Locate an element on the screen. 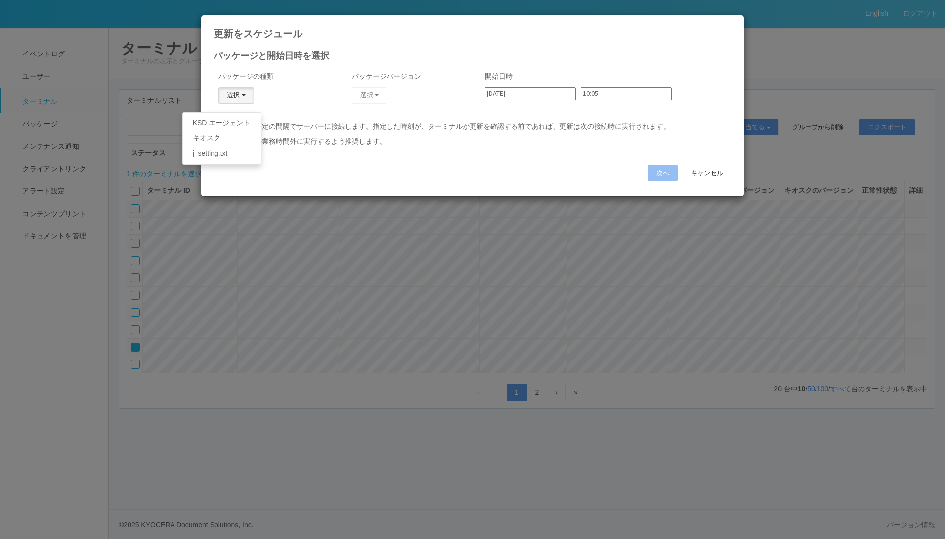 This screenshot has width=945, height=539. p: ターミナルは一定の間隔でサーバーに接続します。指定した時刻が、ターミナルが更新を確認する前であれば、更新は次の接続時に実行されます。 is located at coordinates (473, 126).